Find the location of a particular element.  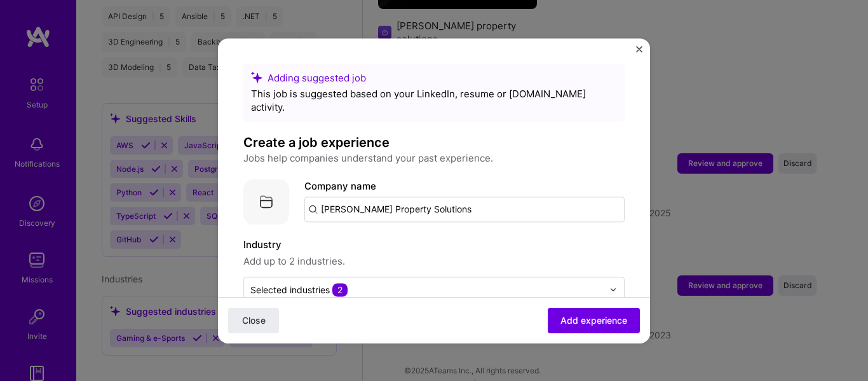

span: Add up to 2 industries. is located at coordinates (434, 261).